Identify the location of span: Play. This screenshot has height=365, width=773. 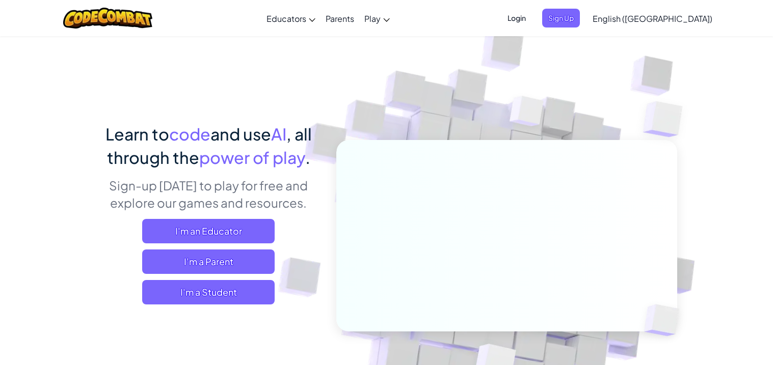
(373, 18).